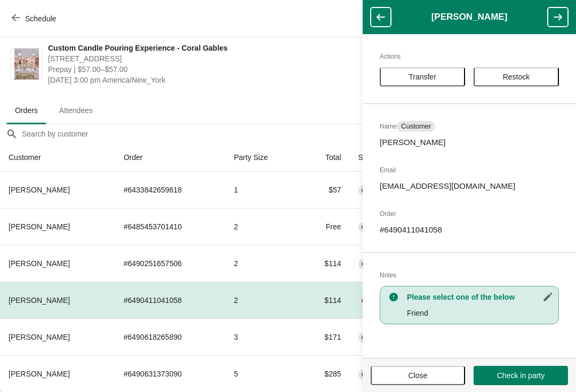 This screenshot has width=576, height=392. Describe the element at coordinates (480, 297) in the screenshot. I see `h3: Please select one of the below` at that location.